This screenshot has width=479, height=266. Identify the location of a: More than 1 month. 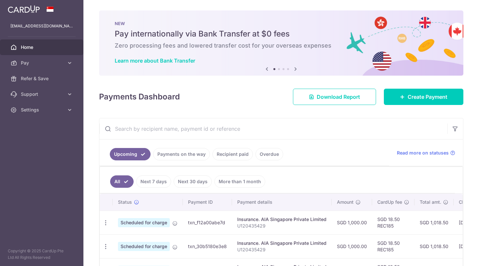
(240, 181).